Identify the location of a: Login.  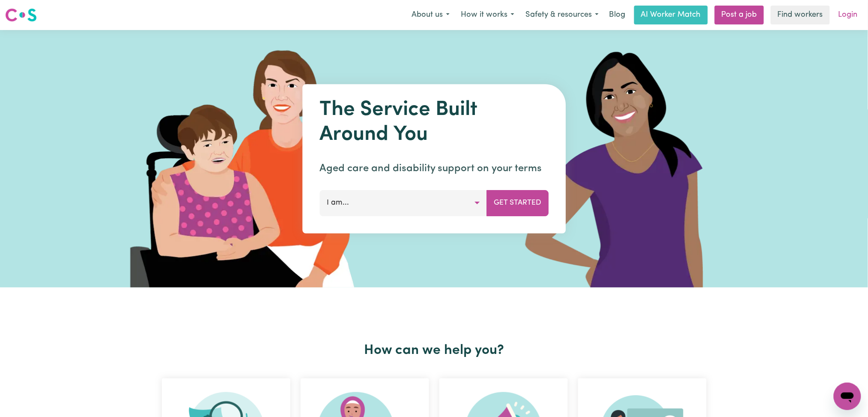
(848, 15).